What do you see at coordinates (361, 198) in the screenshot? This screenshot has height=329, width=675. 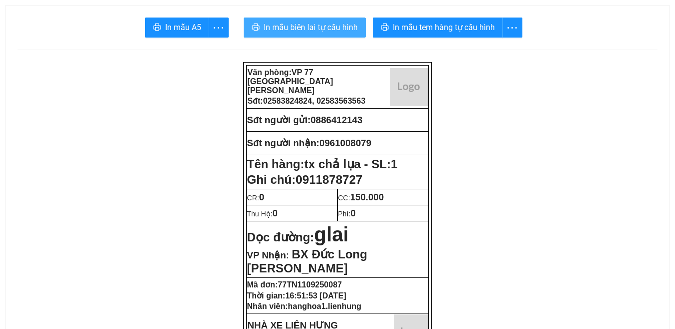 I see `span: CC:` at bounding box center [361, 198].